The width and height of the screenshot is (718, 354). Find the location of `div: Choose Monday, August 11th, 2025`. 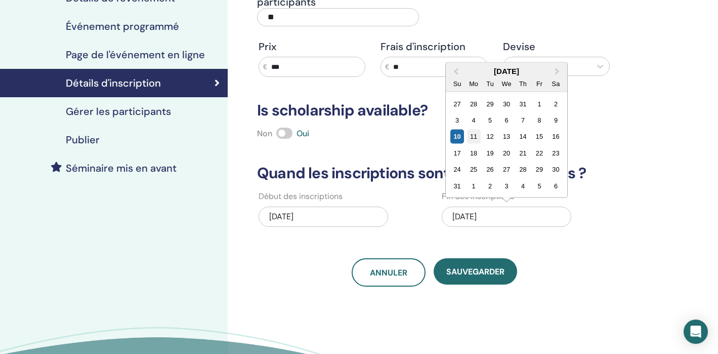

div: Choose Monday, August 11th, 2025 is located at coordinates (474, 136).